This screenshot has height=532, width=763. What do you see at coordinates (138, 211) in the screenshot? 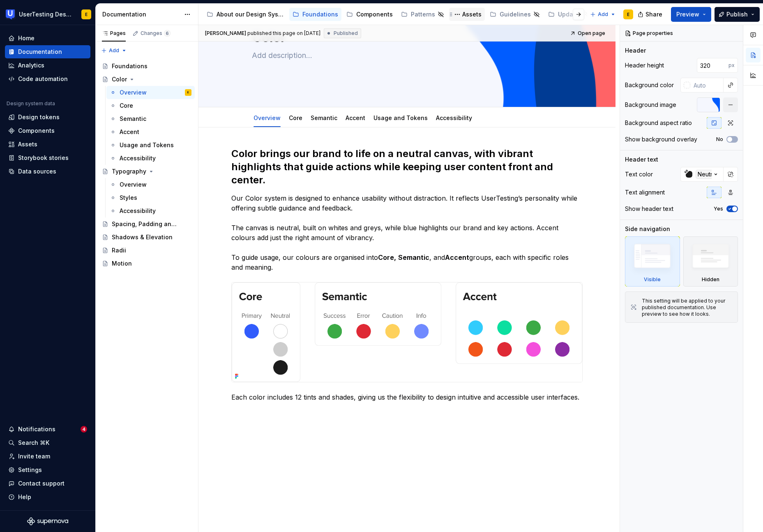
I see `div: Accessibility` at bounding box center [138, 211].